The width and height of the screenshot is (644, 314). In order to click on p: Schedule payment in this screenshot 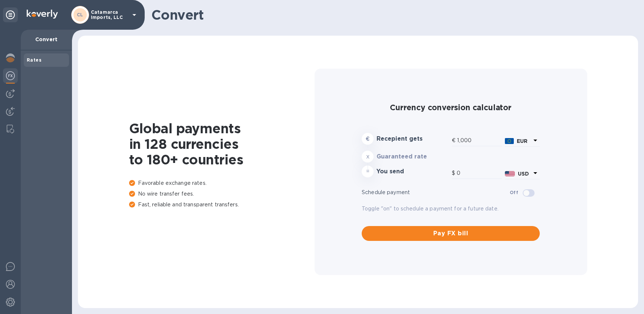, I will do `click(436, 192)`.